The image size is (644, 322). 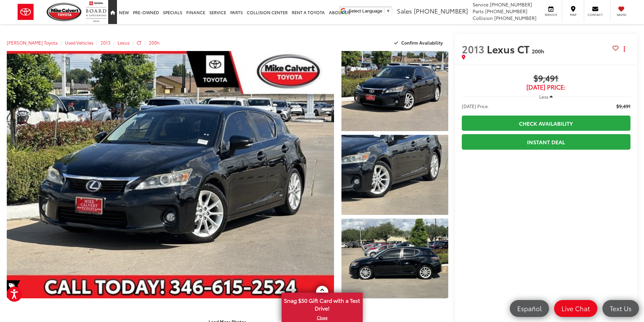 I want to click on a: Select Language​, so click(x=369, y=11).